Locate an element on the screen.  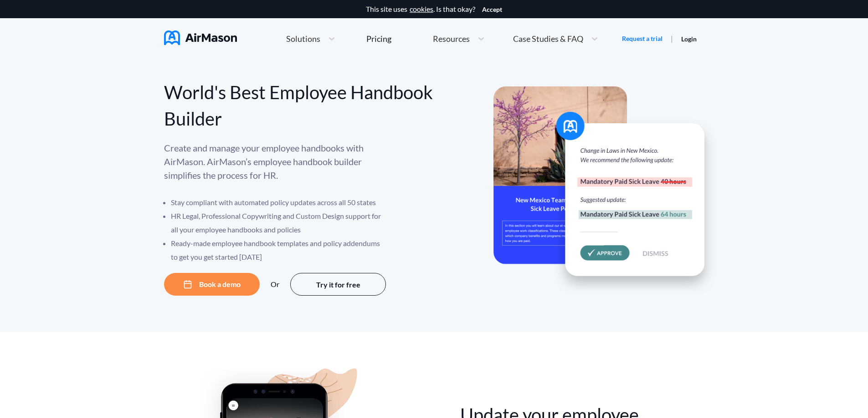
img: AirMason Logo is located at coordinates (200, 38).